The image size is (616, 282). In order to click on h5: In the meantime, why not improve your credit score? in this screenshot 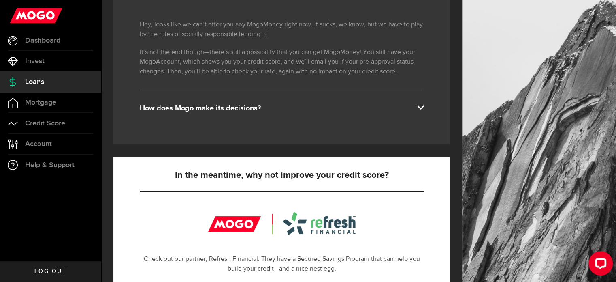, I will do `click(282, 175)`.